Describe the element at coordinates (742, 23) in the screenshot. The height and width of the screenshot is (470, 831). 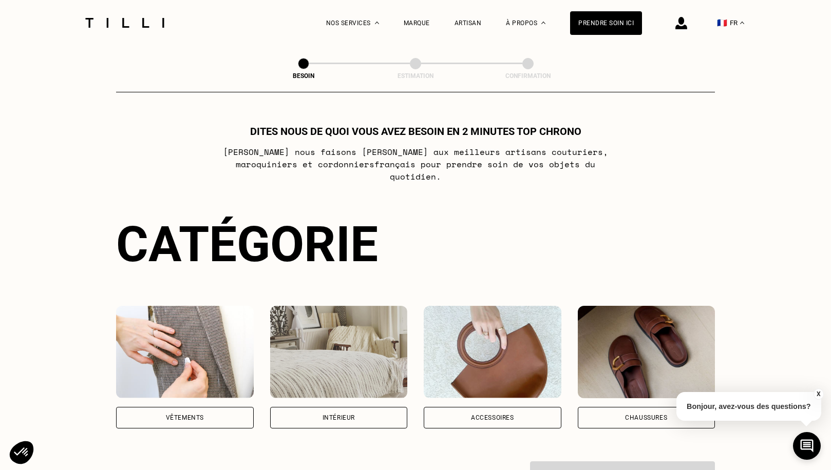
I see `img: menu déroulant` at that location.